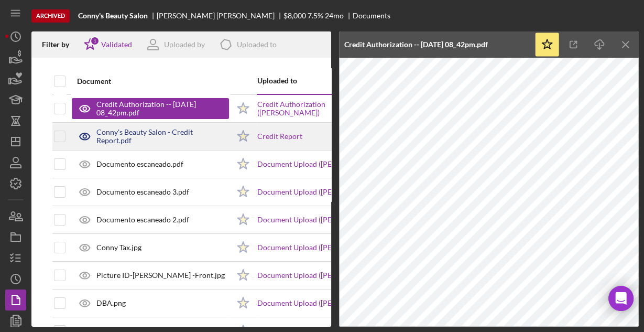 This screenshot has height=332, width=644. I want to click on div: Conny's Beauty Salon - Credit Report.pdf, so click(162, 136).